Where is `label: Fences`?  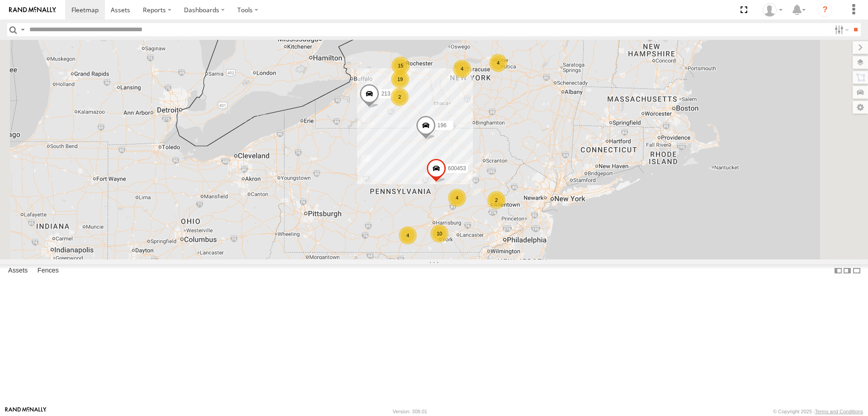 label: Fences is located at coordinates (48, 271).